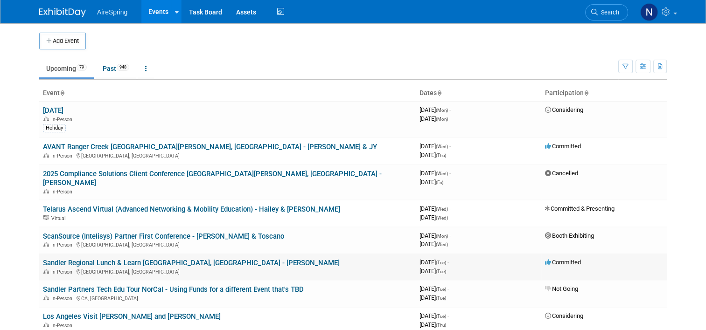 The height and width of the screenshot is (330, 706). I want to click on button: Add Event, so click(63, 41).